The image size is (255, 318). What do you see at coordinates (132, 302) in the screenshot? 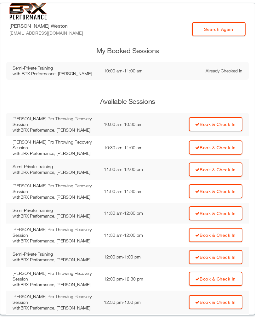
I see `td: 12:30 pm - 1:00 pm` at bounding box center [132, 302].